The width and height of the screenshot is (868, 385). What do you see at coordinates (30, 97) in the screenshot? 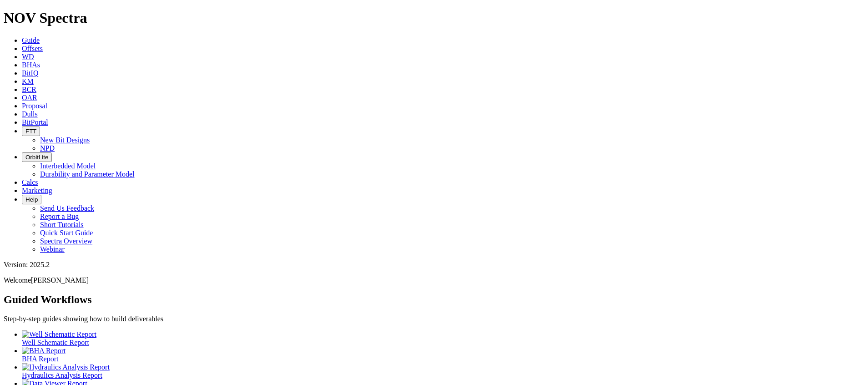
I see `span: OAR` at bounding box center [30, 97].